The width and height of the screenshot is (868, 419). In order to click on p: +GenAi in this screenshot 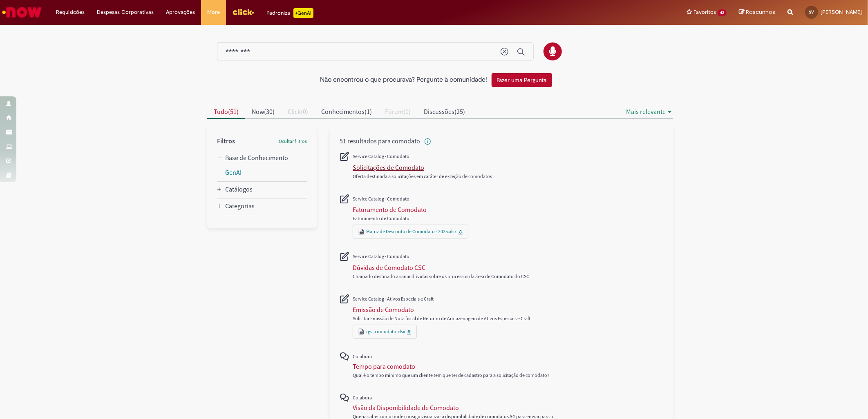, I will do `click(303, 13)`.